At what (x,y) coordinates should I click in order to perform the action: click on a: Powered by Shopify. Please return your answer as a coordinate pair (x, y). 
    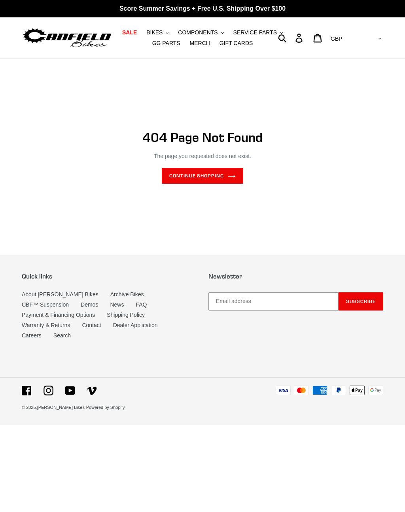
    Looking at the image, I should click on (106, 408).